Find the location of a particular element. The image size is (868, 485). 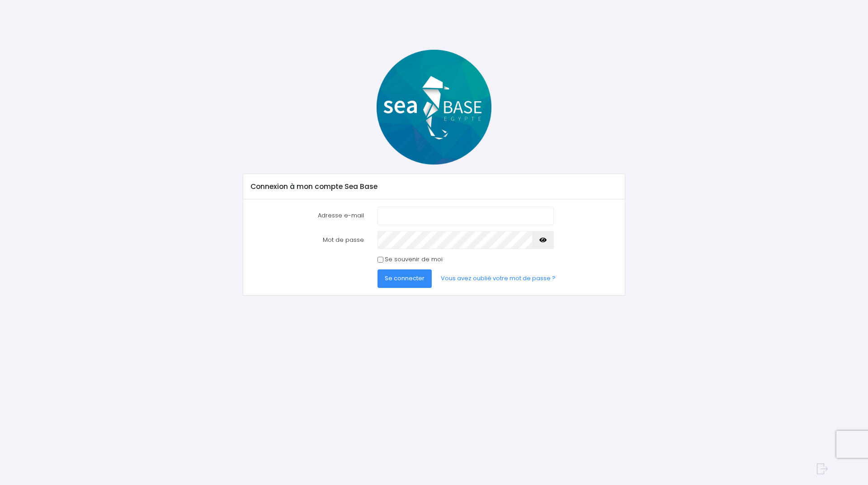

button: Se connecter is located at coordinates (405, 279).